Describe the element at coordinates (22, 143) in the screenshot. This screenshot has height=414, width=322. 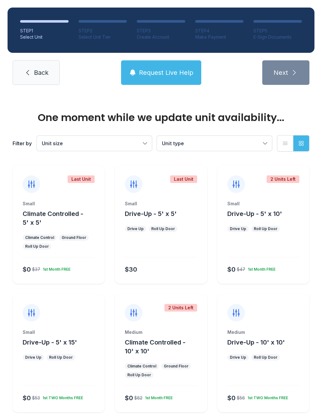
I see `div: Filter by` at that location.